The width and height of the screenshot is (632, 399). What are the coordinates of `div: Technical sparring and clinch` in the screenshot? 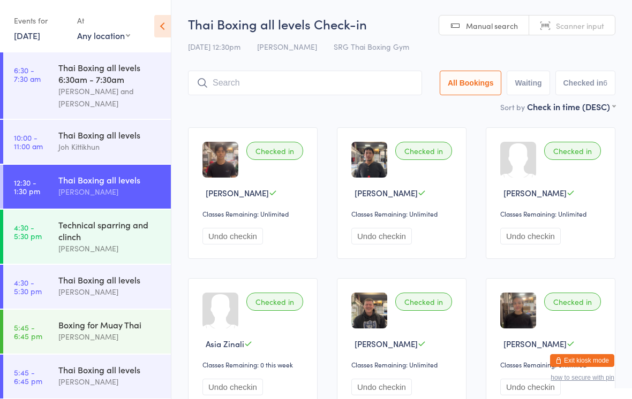 It's located at (110, 231).